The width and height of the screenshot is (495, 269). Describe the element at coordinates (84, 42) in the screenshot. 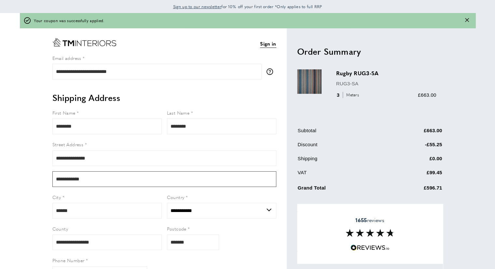

I see `a: Go to Home page` at that location.